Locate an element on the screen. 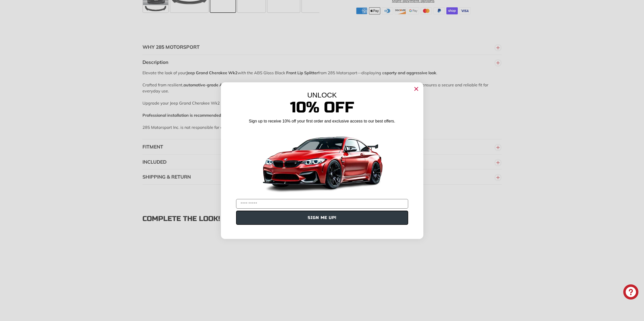 This screenshot has width=644, height=321. span: UNLOCK is located at coordinates (322, 95).